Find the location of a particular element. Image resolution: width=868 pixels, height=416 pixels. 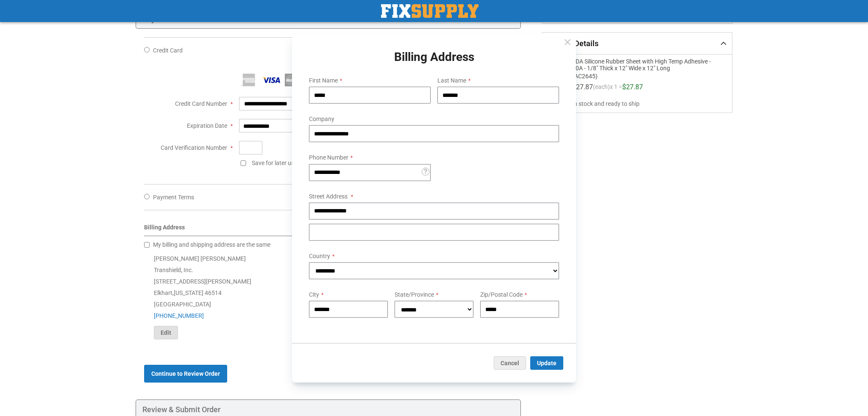

span: (AC2645) is located at coordinates (643, 75).